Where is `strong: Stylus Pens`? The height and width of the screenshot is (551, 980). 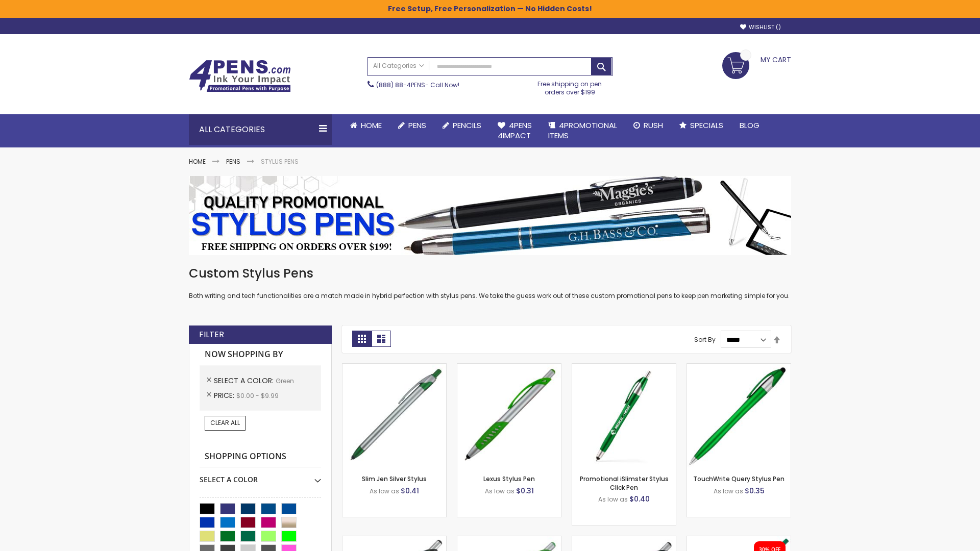
strong: Stylus Pens is located at coordinates (280, 161).